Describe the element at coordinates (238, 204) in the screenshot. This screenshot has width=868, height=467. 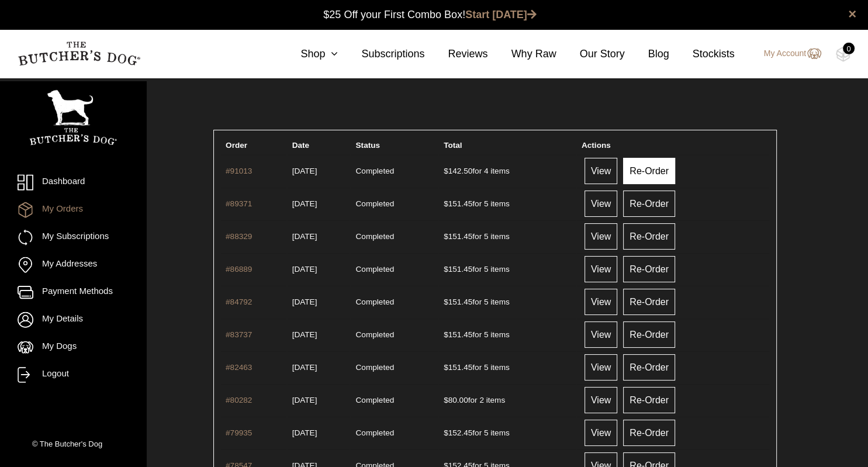
I see `a: #89371` at that location.